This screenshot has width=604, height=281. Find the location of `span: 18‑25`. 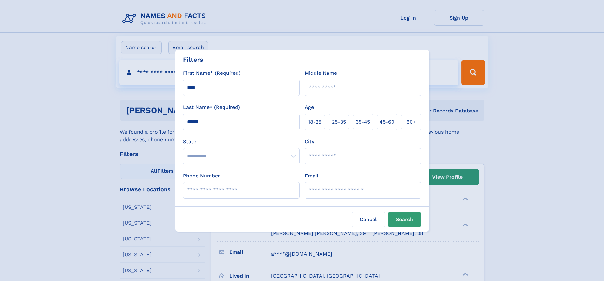

span: 18‑25 is located at coordinates (315, 122).